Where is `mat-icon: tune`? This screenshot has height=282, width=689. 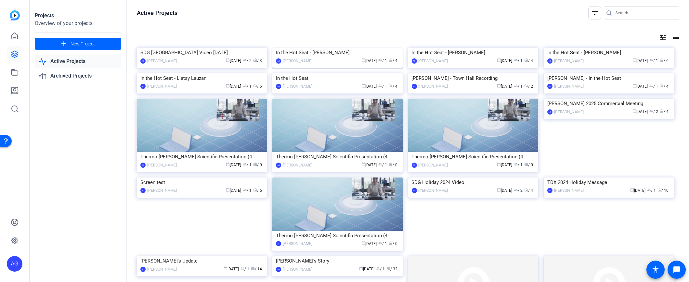 mat-icon: tune is located at coordinates (663, 37).